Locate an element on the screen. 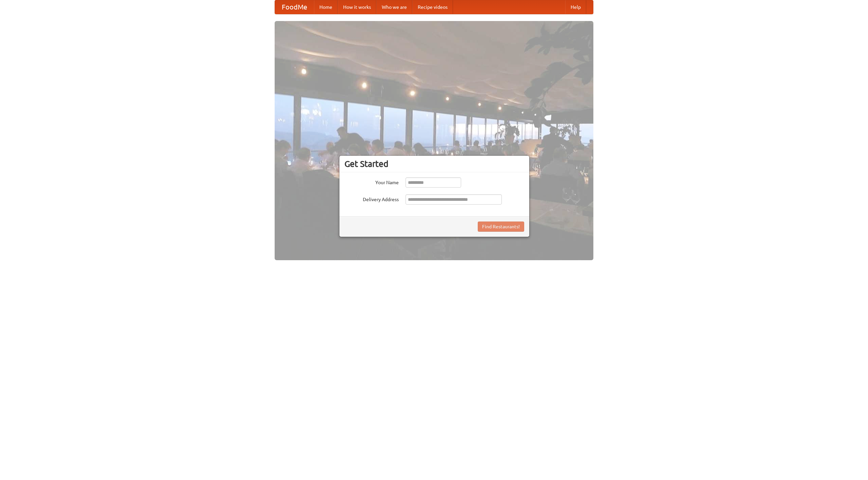 Image resolution: width=868 pixels, height=480 pixels. a: FoodMe is located at coordinates (294, 7).